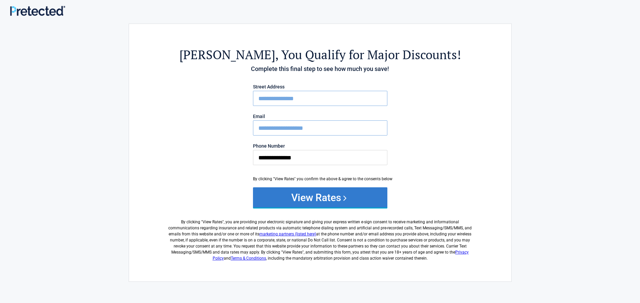 Image resolution: width=640 pixels, height=303 pixels. Describe the element at coordinates (320, 69) in the screenshot. I see `h4: Complete this final step to see how much you save!` at that location.